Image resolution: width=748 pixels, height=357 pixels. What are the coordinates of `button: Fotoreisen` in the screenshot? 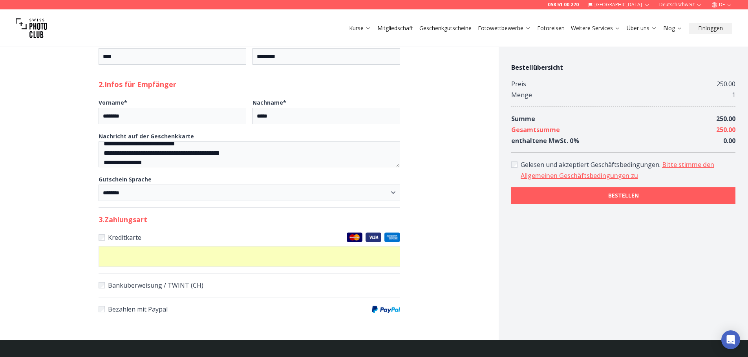 It's located at (551, 28).